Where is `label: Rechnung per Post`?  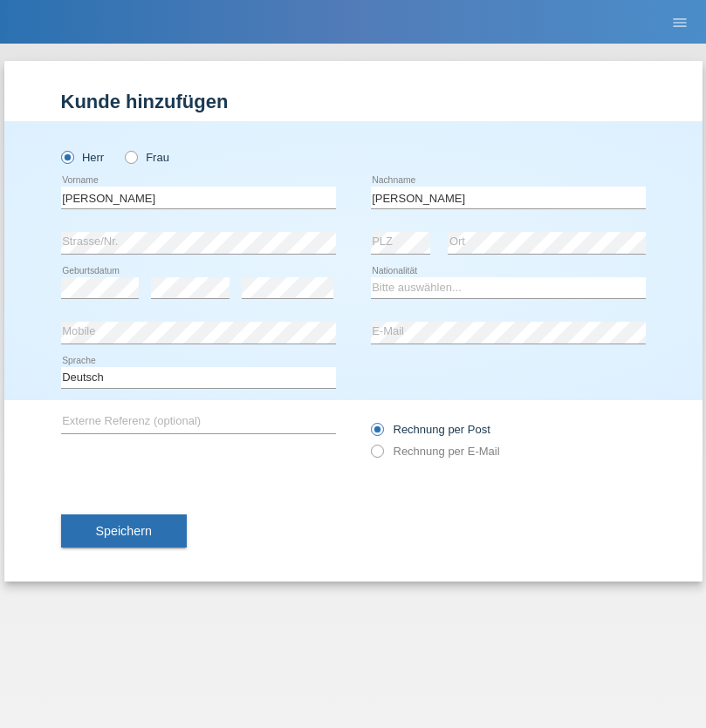
label: Rechnung per Post is located at coordinates (431, 429).